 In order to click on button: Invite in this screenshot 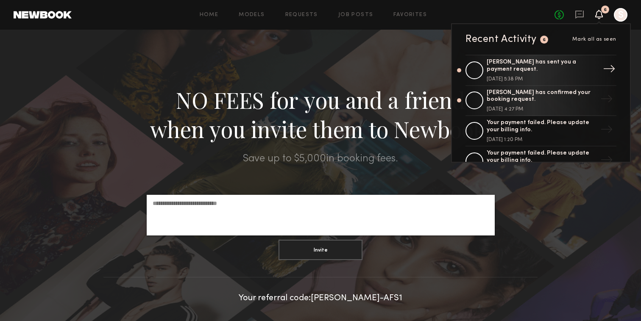, I will do `click(320, 250)`.